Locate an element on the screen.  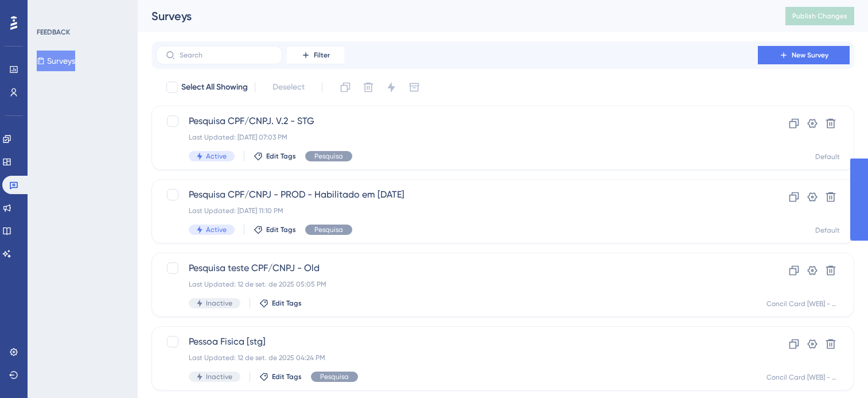
button: Publish Changes is located at coordinates (820, 16).